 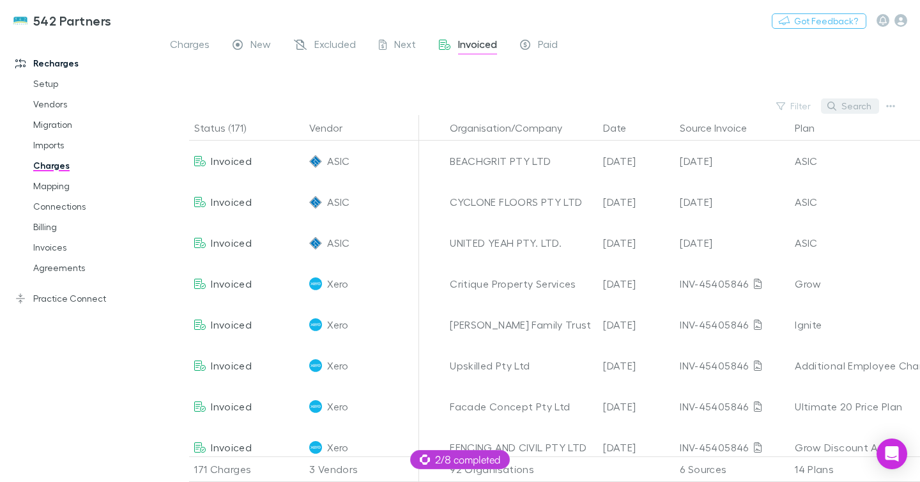 I want to click on div: 92 Organisations, so click(x=521, y=469).